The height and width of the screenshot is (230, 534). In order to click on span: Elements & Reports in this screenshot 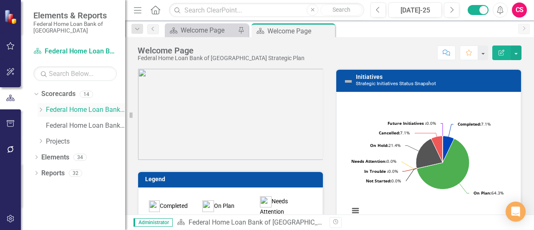, I will do `click(75, 15)`.